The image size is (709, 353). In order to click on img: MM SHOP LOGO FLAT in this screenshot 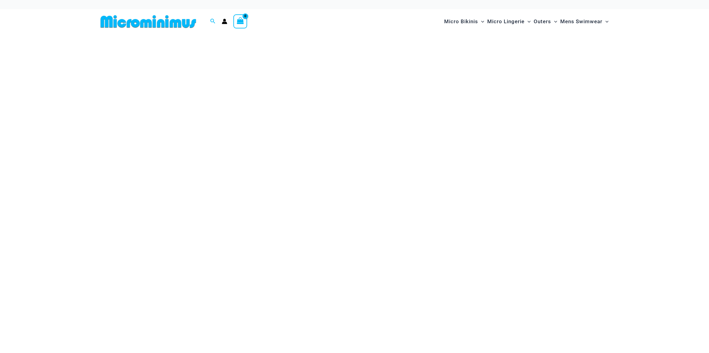, I will do `click(148, 21)`.